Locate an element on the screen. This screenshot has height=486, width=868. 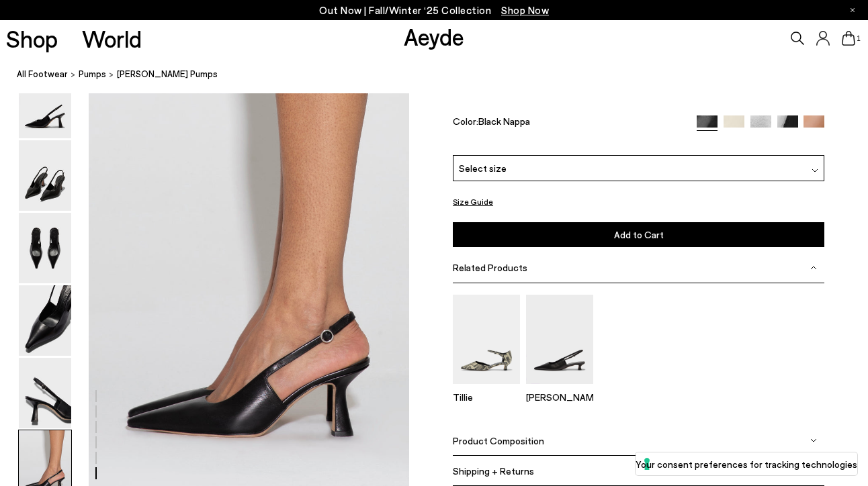
p: Tillie is located at coordinates (486, 397).